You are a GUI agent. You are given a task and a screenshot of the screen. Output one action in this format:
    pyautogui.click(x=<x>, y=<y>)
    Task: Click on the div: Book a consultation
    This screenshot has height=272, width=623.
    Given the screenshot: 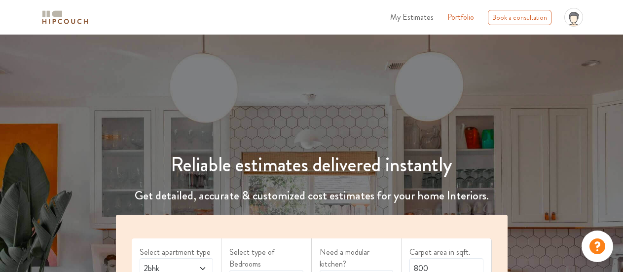 What is the action you would take?
    pyautogui.click(x=519, y=17)
    